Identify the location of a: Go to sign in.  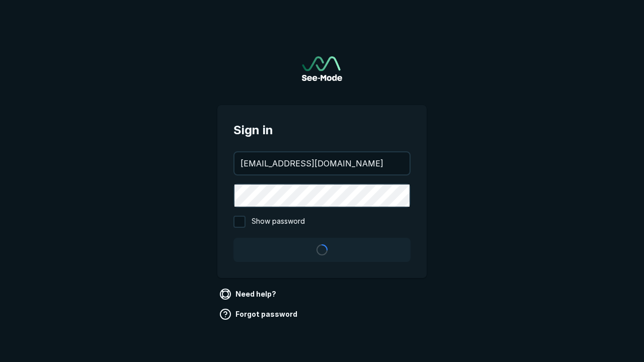
(322, 69).